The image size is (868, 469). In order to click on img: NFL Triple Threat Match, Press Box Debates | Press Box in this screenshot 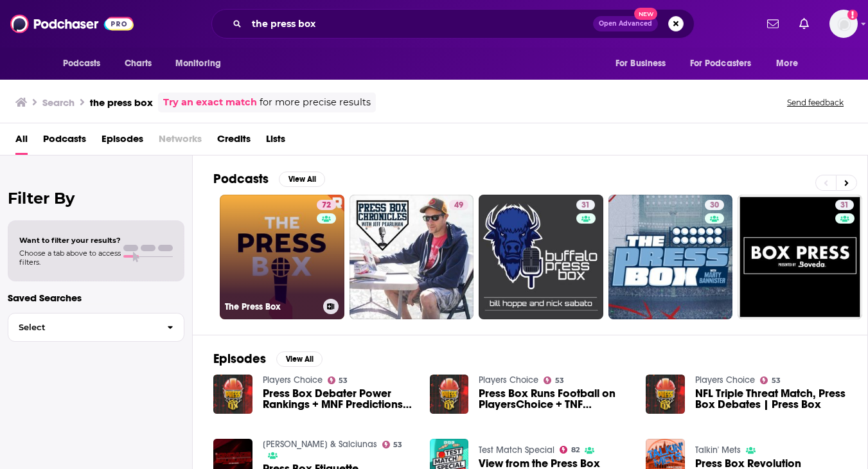, I will do `click(665, 394)`.